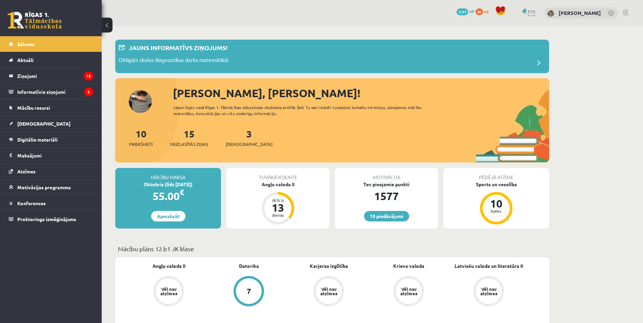 The height and width of the screenshot is (323, 643). I want to click on div: Tev pieejamie punkti, so click(386, 184).